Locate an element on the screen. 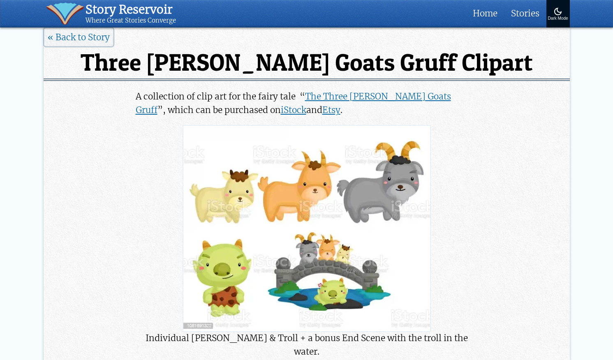  a: Etsy is located at coordinates (331, 110).